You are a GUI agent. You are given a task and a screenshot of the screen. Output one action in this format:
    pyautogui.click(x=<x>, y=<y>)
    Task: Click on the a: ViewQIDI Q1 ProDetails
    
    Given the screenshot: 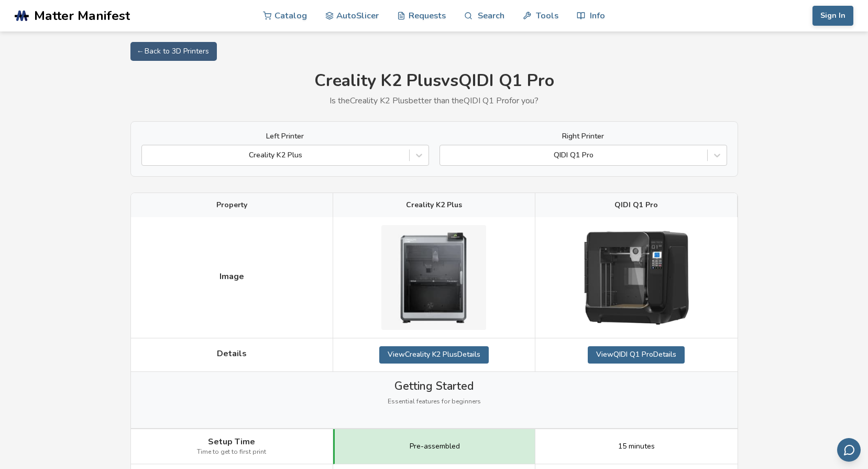 What is the action you would take?
    pyautogui.click(x=636, y=354)
    